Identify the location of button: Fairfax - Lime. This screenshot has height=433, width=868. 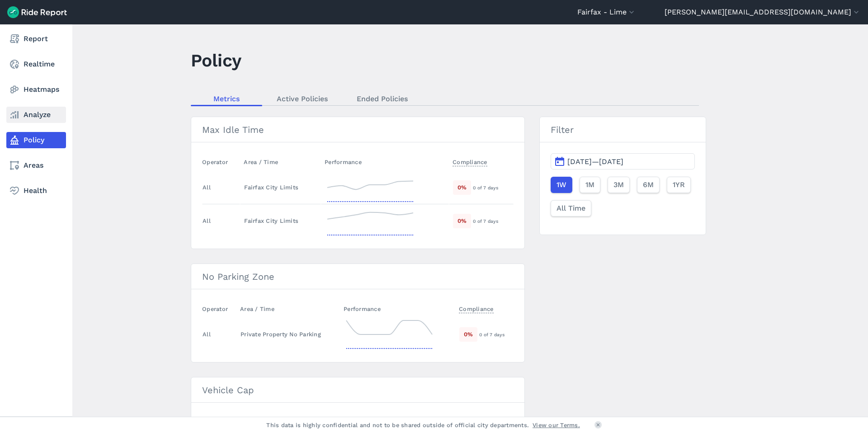
(607, 12).